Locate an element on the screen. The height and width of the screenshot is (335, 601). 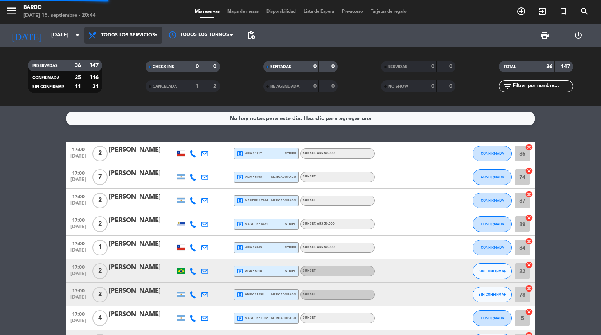
strong: 1 is located at coordinates (197, 86).